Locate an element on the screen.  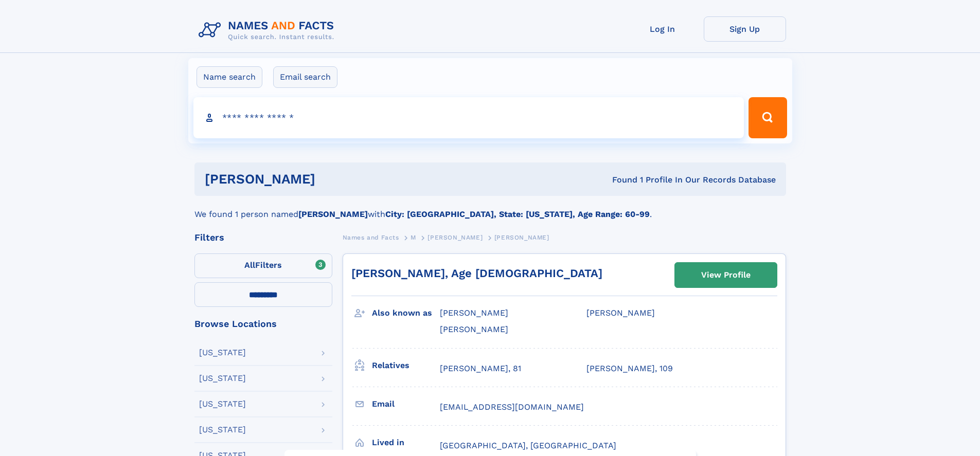
span: All is located at coordinates (249, 265).